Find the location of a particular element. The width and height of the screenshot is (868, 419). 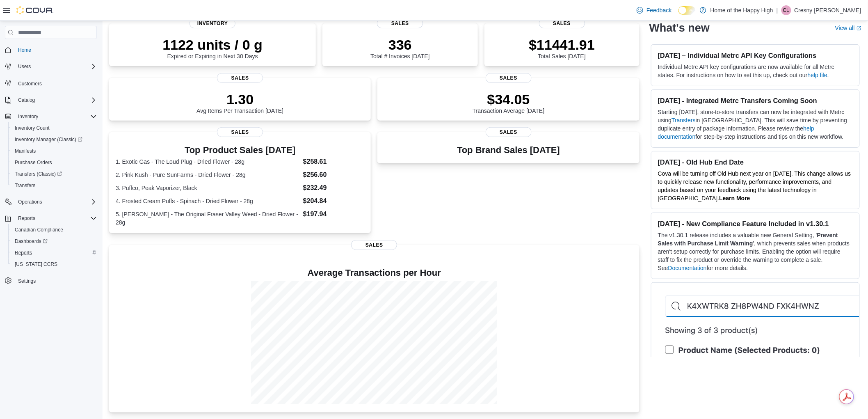

a: Reports is located at coordinates (23, 252).